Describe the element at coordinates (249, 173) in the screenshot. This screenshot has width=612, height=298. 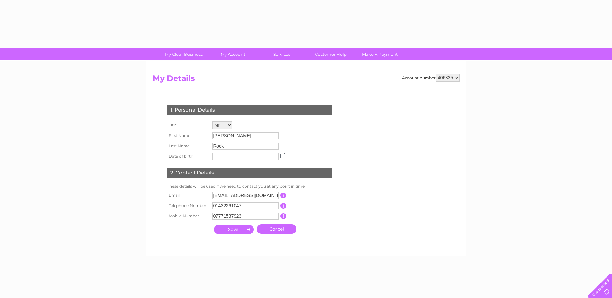
I see `div: 2. Contact Details` at that location.